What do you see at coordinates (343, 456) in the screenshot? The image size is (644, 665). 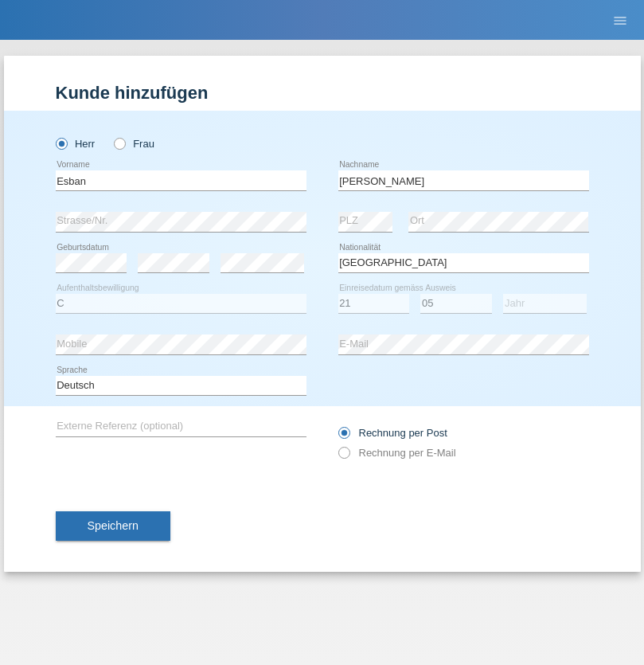 I see `input: Rechnung per E-Mail` at bounding box center [343, 456].